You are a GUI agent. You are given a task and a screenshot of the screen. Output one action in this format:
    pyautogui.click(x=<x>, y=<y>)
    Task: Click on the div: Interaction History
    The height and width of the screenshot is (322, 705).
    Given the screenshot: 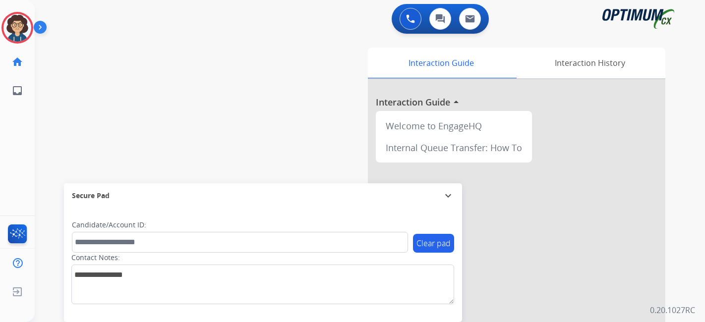 What is the action you would take?
    pyautogui.click(x=590, y=63)
    